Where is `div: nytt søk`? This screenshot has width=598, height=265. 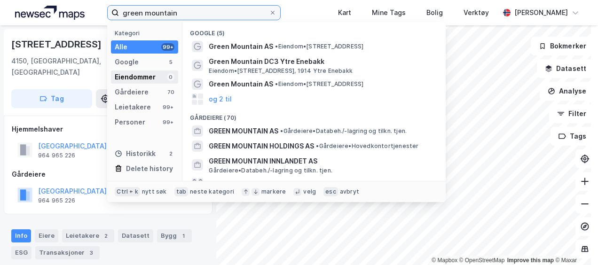
div: nytt søk is located at coordinates (154, 192).